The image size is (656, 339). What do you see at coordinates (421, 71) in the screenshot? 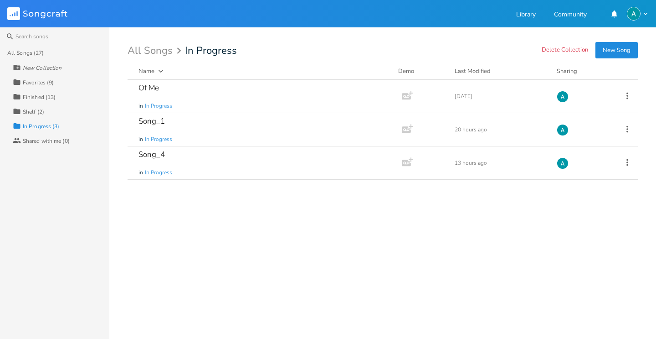
I see `div: Demo` at bounding box center [421, 71].